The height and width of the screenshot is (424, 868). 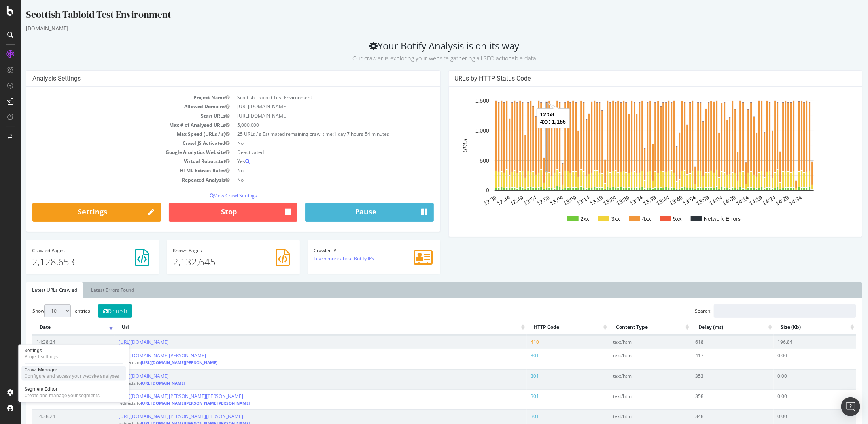 I want to click on p: View Crawl Settings, so click(x=213, y=195).